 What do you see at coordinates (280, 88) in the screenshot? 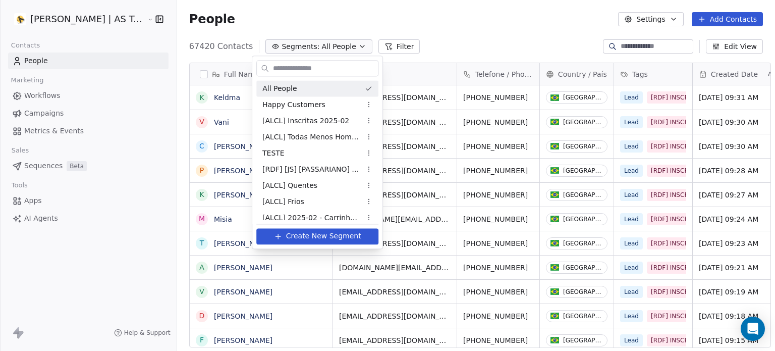
I see `span: All People` at bounding box center [280, 88].